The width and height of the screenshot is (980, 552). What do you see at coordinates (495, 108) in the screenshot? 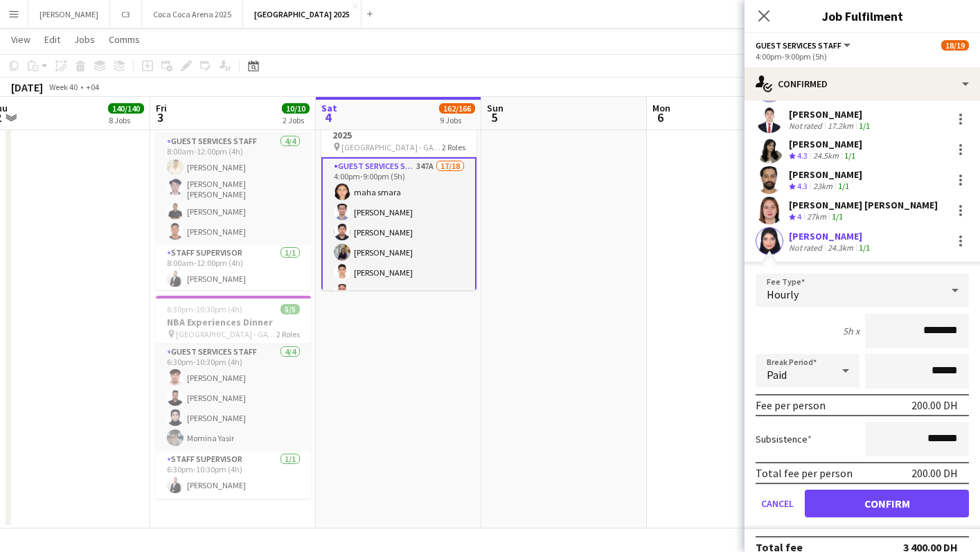
I see `span: Sun` at bounding box center [495, 108].